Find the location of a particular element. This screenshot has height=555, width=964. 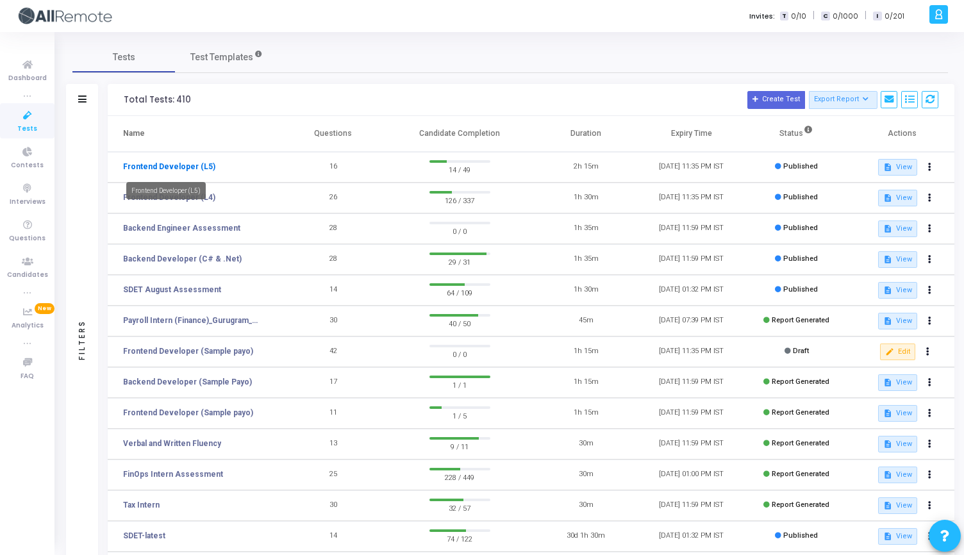

a: SDET-latest is located at coordinates (144, 536).